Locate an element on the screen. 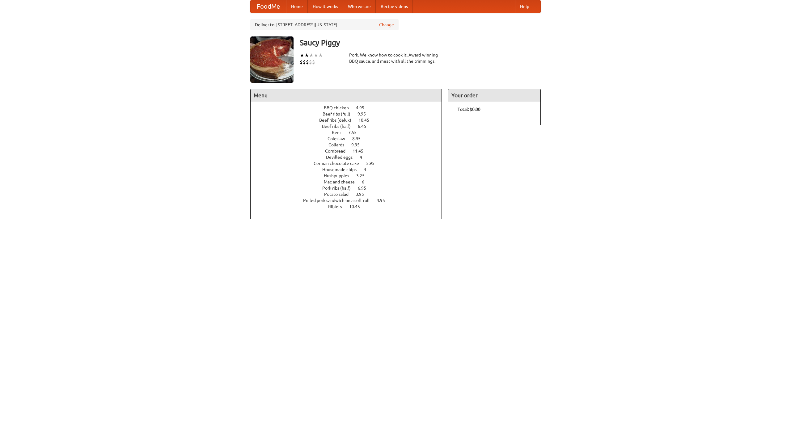  a: Beef ribs (half) 6.45 is located at coordinates (350, 126).